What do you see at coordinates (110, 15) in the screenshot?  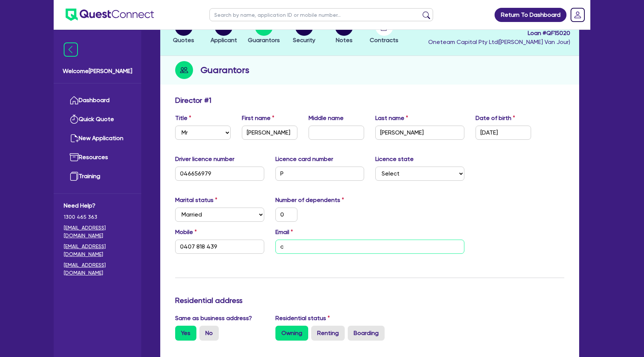 I see `img: quest-connect-logo-blue` at bounding box center [110, 15].